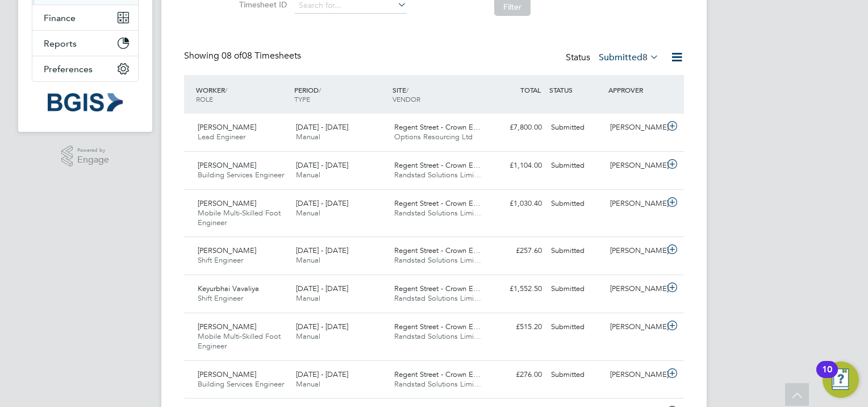 This screenshot has width=868, height=407. I want to click on div: £1,030.40, so click(517, 203).